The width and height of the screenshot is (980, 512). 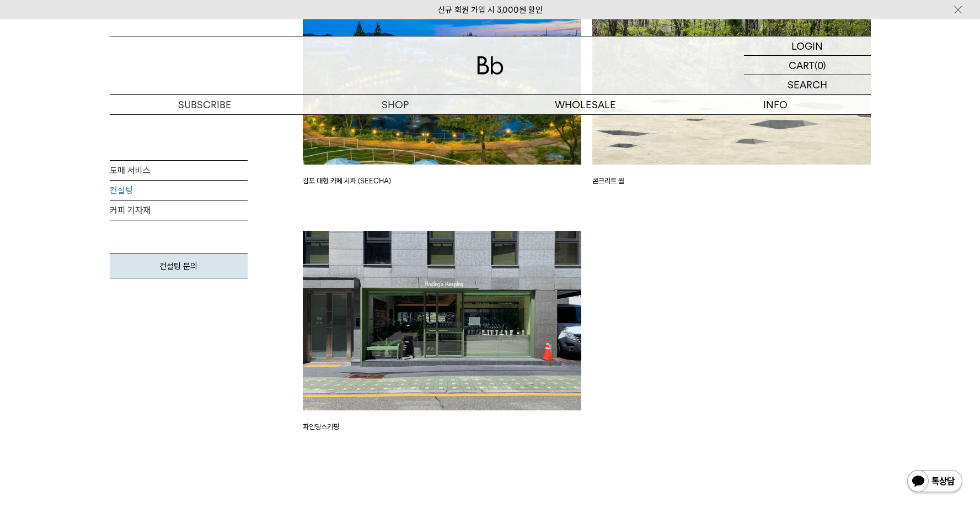 I want to click on p: WHOLESALE, so click(x=585, y=104).